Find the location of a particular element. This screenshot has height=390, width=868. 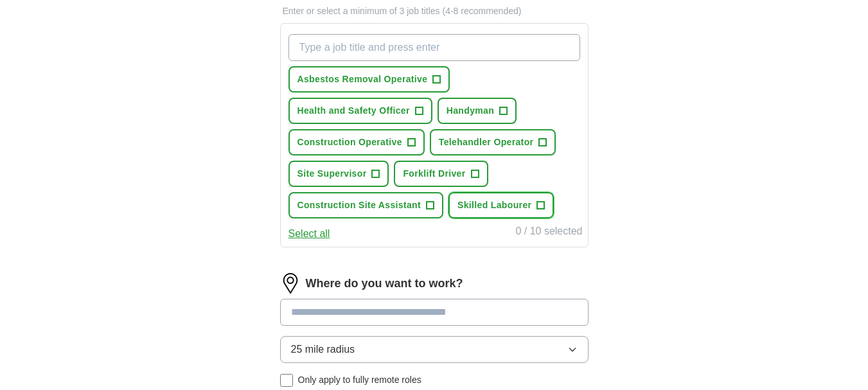

button: Forklift Driver is located at coordinates (441, 173).